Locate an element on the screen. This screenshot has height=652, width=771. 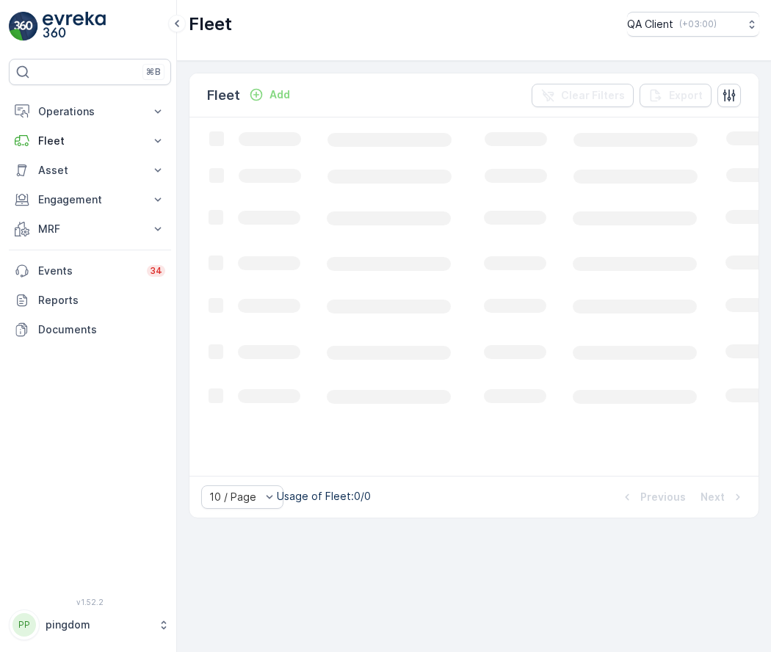
button: Fleet is located at coordinates (90, 141).